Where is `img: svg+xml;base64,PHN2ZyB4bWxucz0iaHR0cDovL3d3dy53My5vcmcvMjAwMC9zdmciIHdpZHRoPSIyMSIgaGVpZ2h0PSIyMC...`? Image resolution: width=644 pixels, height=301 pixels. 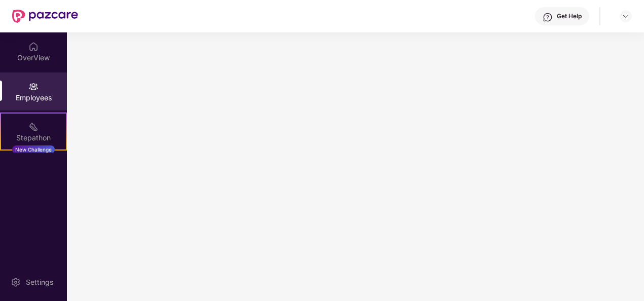 img: svg+xml;base64,PHN2ZyB4bWxucz0iaHR0cDovL3d3dy53My5vcmcvMjAwMC9zdmciIHdpZHRoPSIyMSIgaGVpZ2h0PSIyMC... is located at coordinates (33, 127).